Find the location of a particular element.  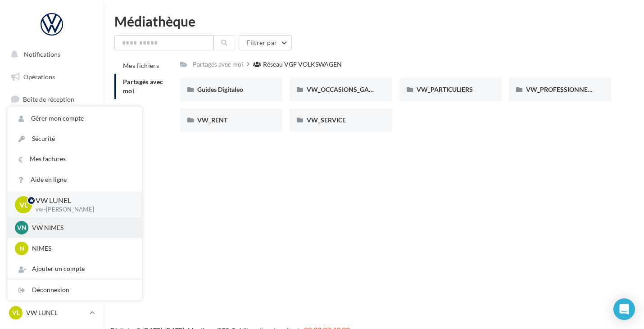

div: Open Intercom Messenger is located at coordinates (624, 310).